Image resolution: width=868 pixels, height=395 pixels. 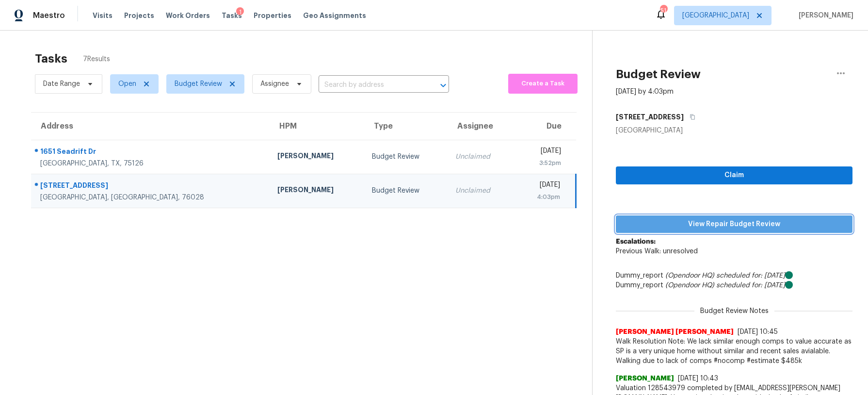 I want to click on span: Geo Assignments, so click(x=334, y=16).